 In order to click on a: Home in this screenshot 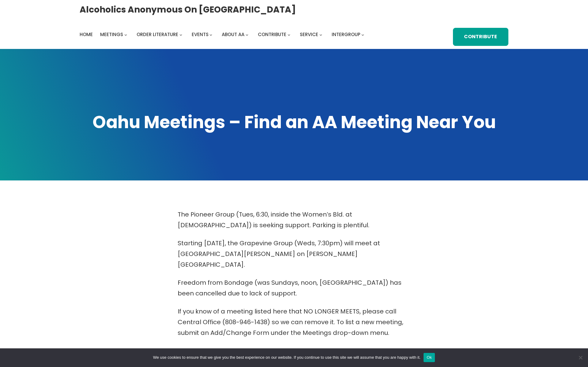, I will do `click(86, 35)`.